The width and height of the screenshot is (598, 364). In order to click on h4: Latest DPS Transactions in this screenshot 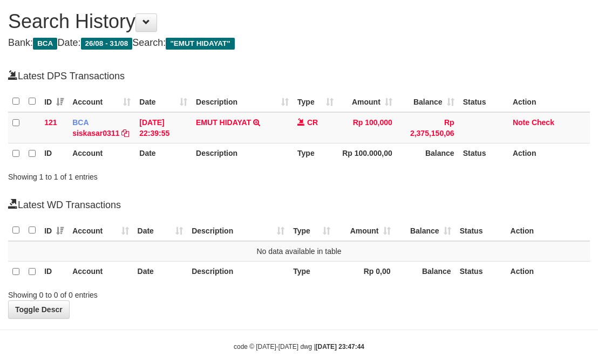, I will do `click(299, 75)`.